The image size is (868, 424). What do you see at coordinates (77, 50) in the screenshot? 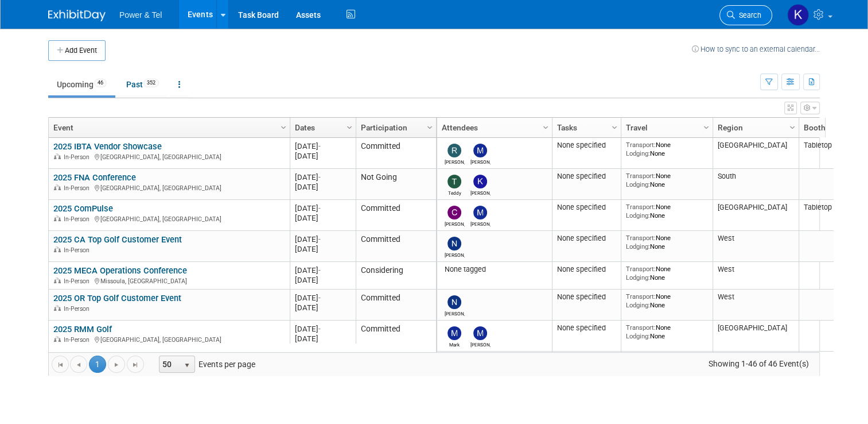
I see `button: Add Event` at bounding box center [77, 50].